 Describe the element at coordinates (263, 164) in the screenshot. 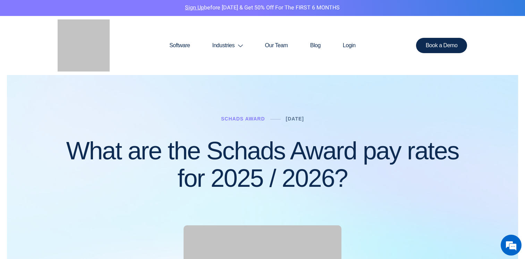

I see `h1: What are the Schads Award pay rates for 2025 / 2026?` at that location.